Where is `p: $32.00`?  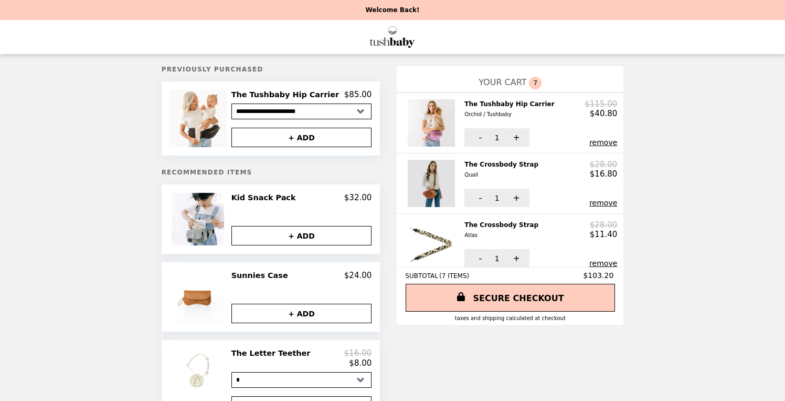 p: $32.00 is located at coordinates (358, 197).